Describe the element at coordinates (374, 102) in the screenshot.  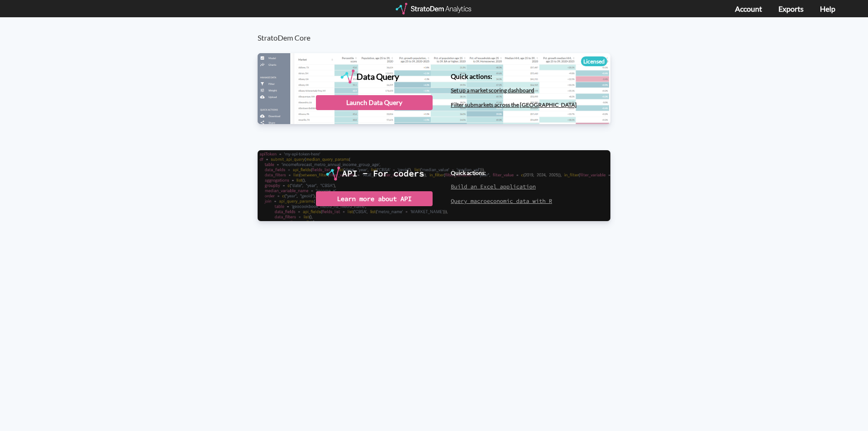
I see `div: Launch Data Query` at that location.